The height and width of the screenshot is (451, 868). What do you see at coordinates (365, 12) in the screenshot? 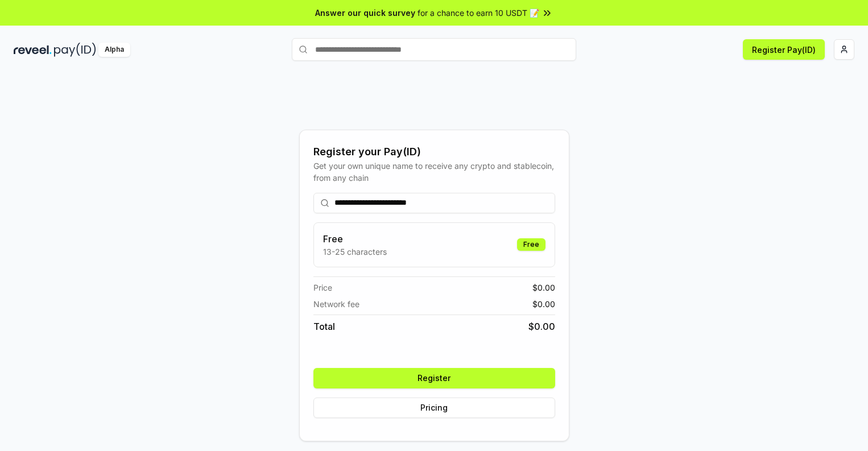
I see `span: Answer our quick survey` at bounding box center [365, 12].